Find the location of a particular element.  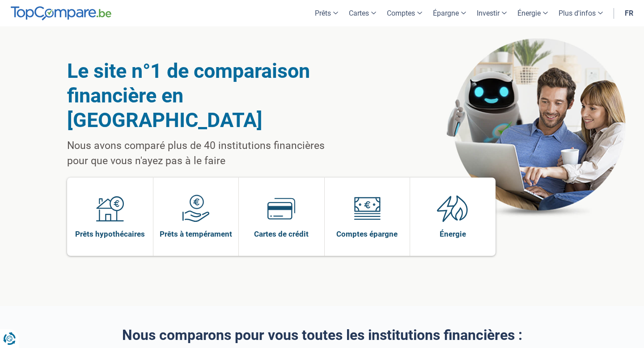

a: Prêts hypothécaires Prêts hypothécaires is located at coordinates (110, 216).